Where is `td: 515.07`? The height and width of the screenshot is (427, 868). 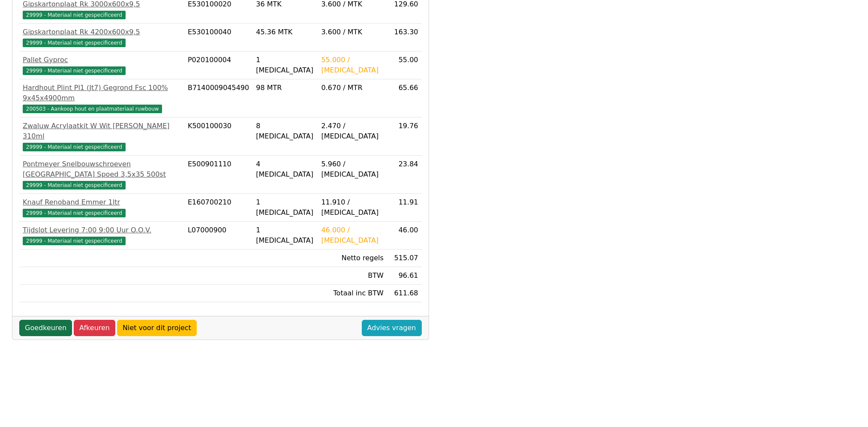
td: 515.07 is located at coordinates (404, 258).